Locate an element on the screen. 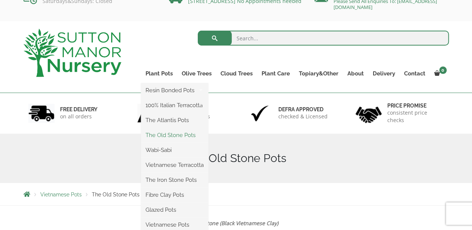  input: Search... is located at coordinates (323, 38).